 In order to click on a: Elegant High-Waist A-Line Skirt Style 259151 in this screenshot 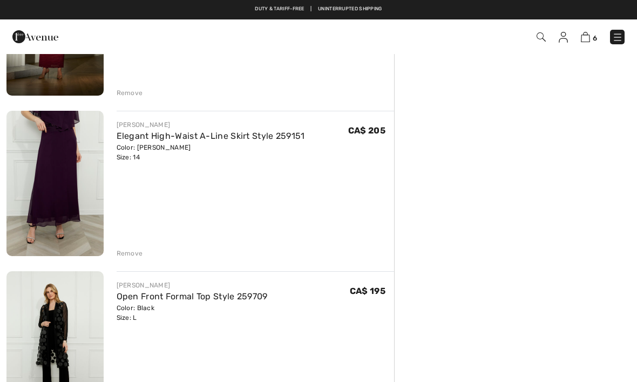, I will do `click(211, 136)`.